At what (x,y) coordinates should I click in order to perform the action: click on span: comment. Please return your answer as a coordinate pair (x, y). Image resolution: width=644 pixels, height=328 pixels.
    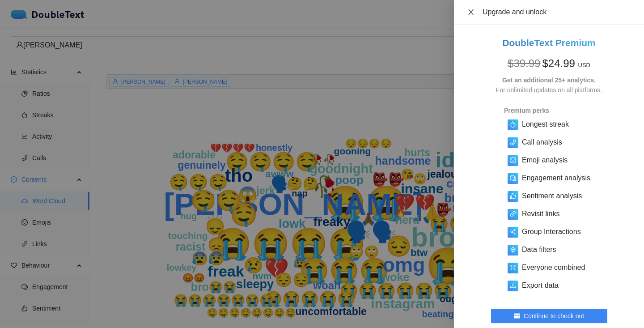
    Looking at the image, I should click on (513, 178).